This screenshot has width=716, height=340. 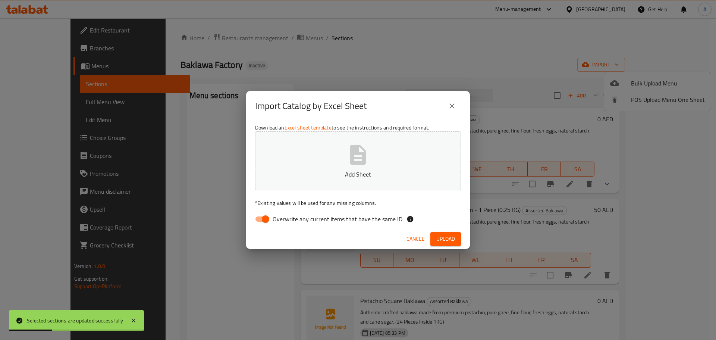 What do you see at coordinates (358, 174) in the screenshot?
I see `p: Add Sheet` at bounding box center [358, 174].